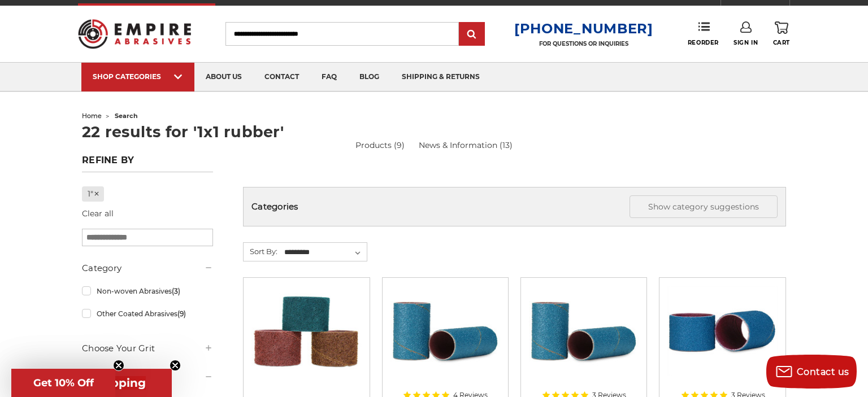 The image size is (868, 397). I want to click on select: Sort By:, so click(325, 252).